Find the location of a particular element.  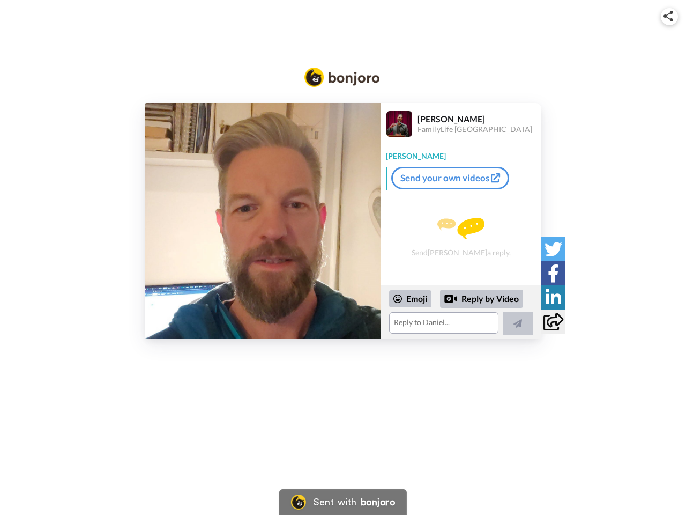

img: ic_share.svg is located at coordinates (669, 16).